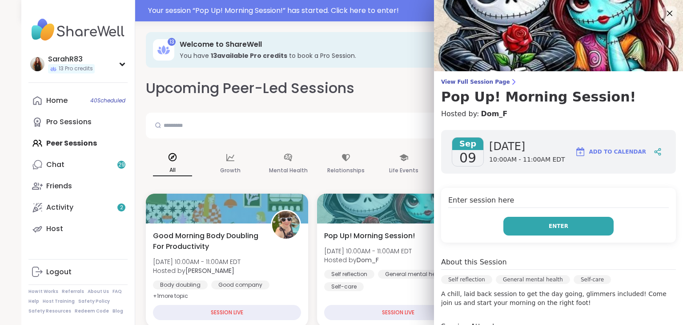  I want to click on span: 13 Pro credits, so click(76, 69).